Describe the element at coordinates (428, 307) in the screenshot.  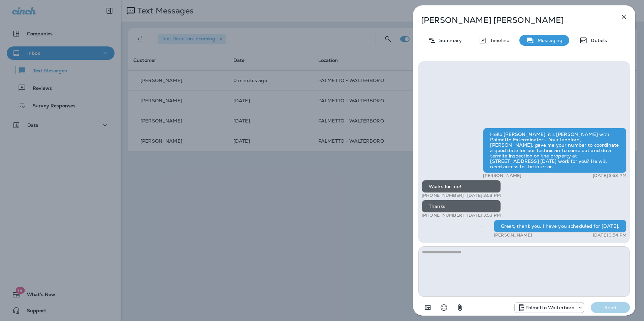
I see `button: Add in a premade template` at that location.